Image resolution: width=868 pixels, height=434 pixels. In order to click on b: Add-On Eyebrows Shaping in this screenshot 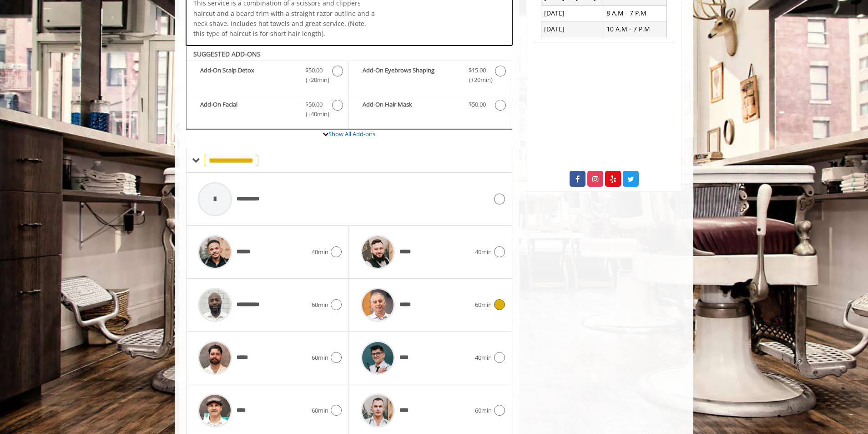, I will do `click(411, 75)`.